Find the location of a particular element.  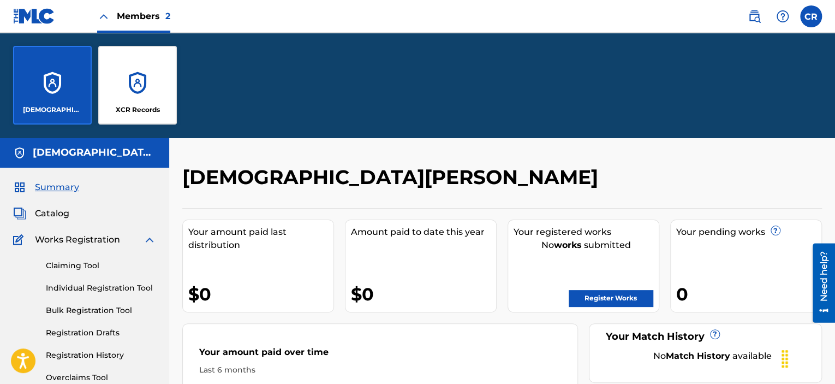

a: Overclaims Tool is located at coordinates (101, 377).